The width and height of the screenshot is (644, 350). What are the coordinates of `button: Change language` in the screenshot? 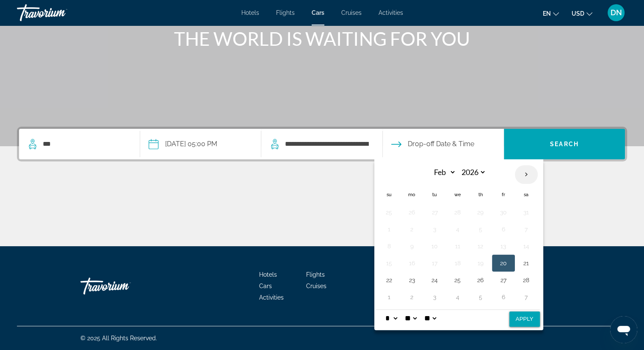 It's located at (551, 13).